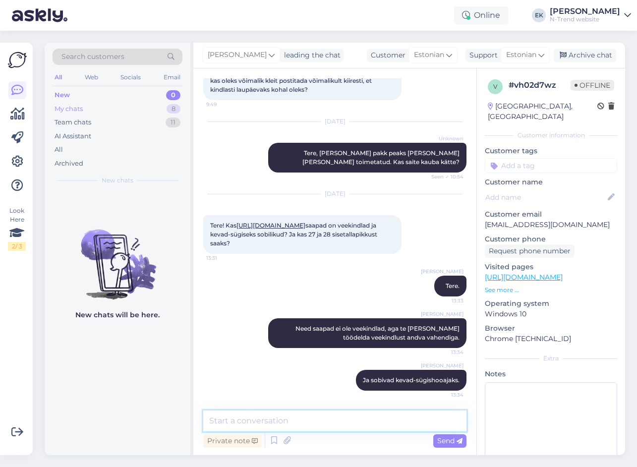  I want to click on img: No chats, so click(118, 256).